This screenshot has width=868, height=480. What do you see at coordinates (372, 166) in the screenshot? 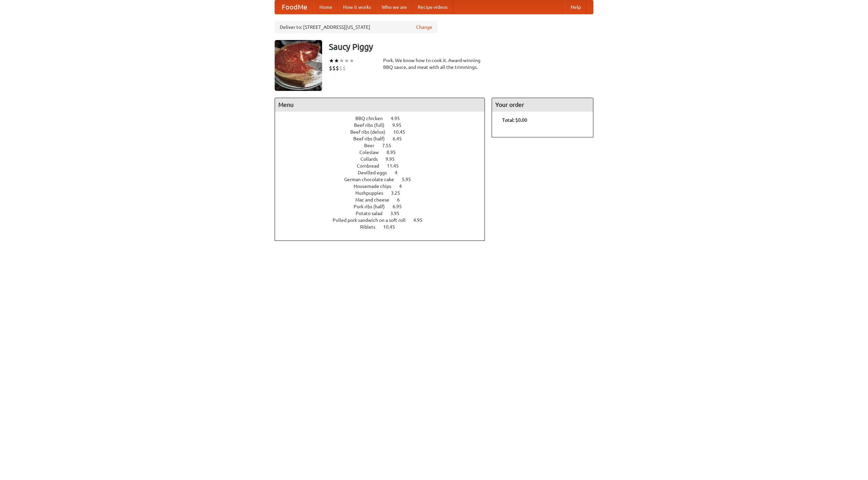
I see `span: Cornbread` at bounding box center [372, 166].